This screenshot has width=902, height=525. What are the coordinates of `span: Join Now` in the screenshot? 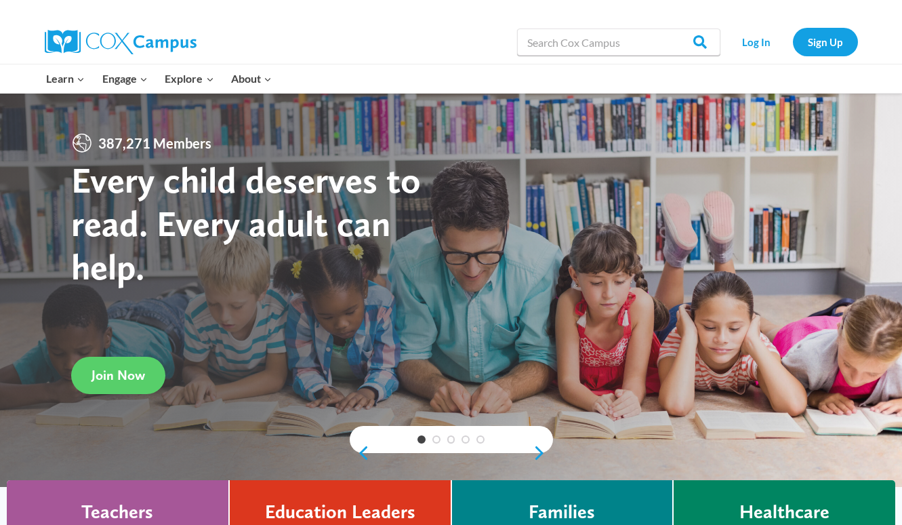 It's located at (118, 375).